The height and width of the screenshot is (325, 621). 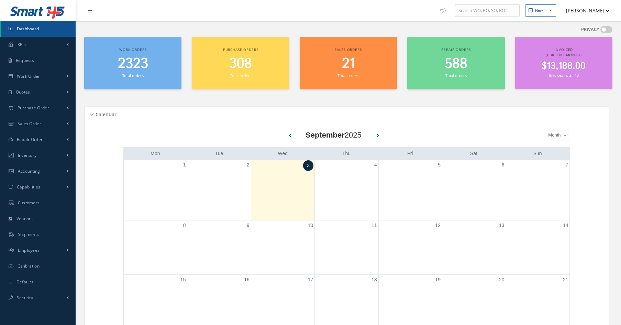 What do you see at coordinates (567, 165) in the screenshot?
I see `a: September 7, 2025` at bounding box center [567, 165].